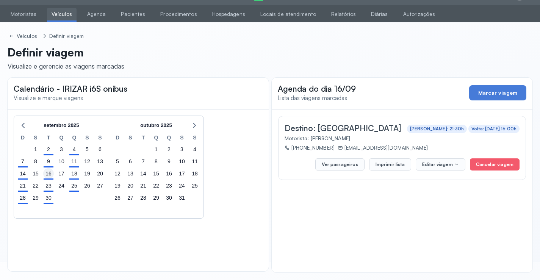  What do you see at coordinates (36, 149) in the screenshot?
I see `div: segunda-feira, 1 de set. de 2025` at bounding box center [36, 149].